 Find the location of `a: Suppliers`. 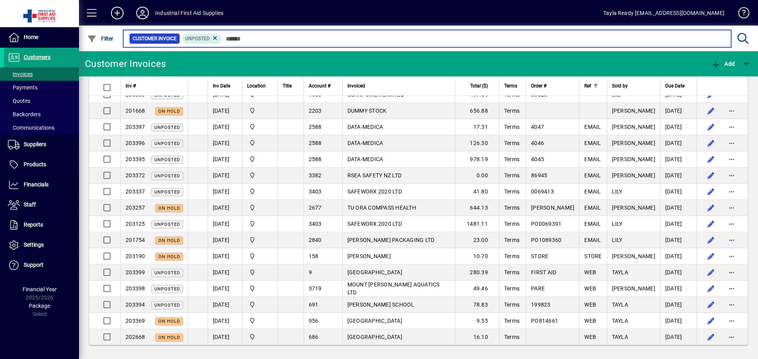

a: Suppliers is located at coordinates (41, 145).